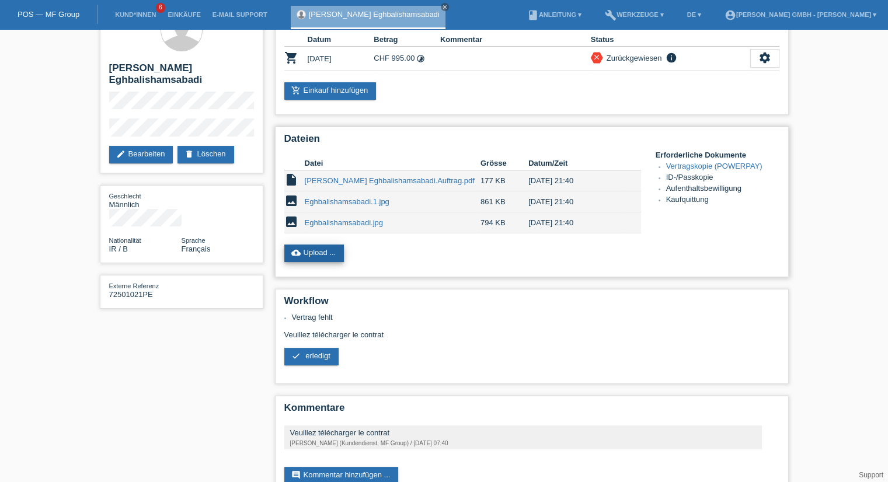 Image resolution: width=888 pixels, height=482 pixels. I want to click on i: check, so click(296, 356).